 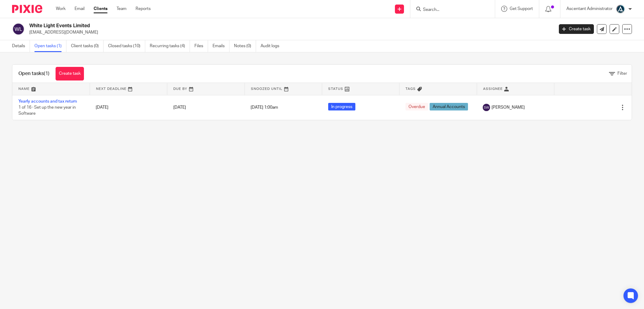 What do you see at coordinates (34, 74) in the screenshot?
I see `h1: Open tasks` at bounding box center [34, 74].